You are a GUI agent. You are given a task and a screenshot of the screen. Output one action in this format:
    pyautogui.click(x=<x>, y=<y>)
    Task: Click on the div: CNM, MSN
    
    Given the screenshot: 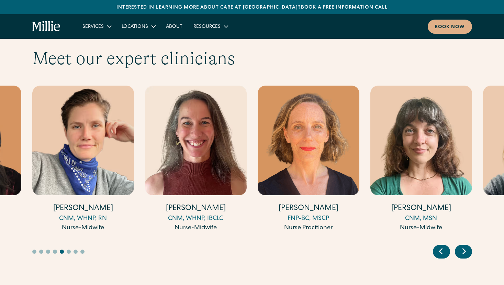 What is the action you would take?
    pyautogui.click(x=421, y=218)
    